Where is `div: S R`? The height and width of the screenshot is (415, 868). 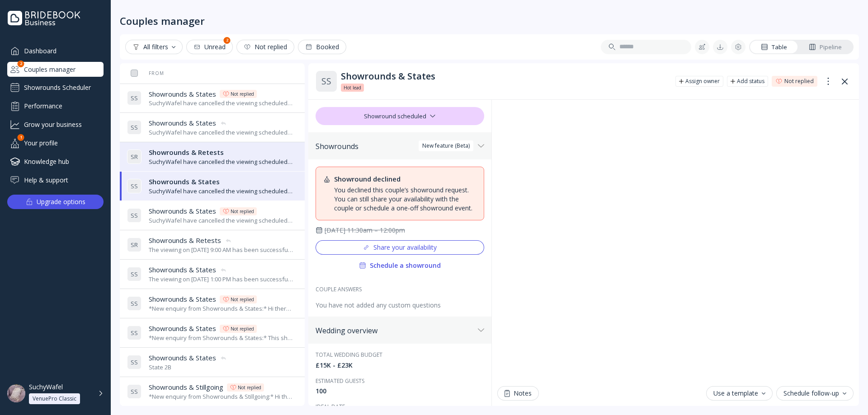 div: S R is located at coordinates (134, 157).